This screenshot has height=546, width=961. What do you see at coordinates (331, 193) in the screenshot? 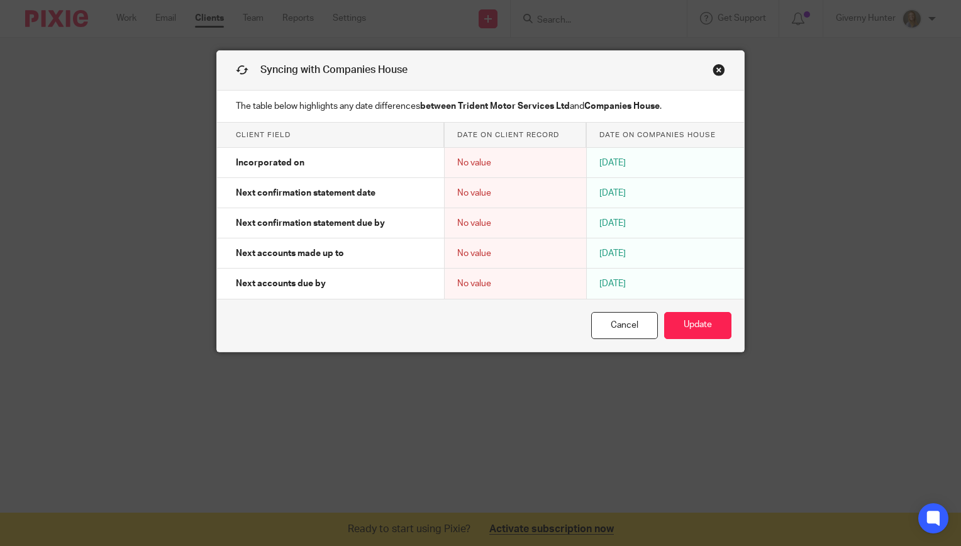
I see `td: Next confirmation statement date` at bounding box center [331, 193].